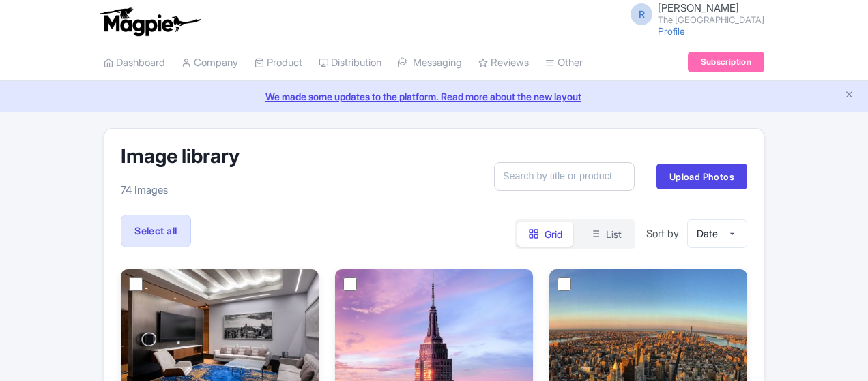 Image resolution: width=868 pixels, height=381 pixels. What do you see at coordinates (849, 95) in the screenshot?
I see `button: Close announcement` at bounding box center [849, 95].